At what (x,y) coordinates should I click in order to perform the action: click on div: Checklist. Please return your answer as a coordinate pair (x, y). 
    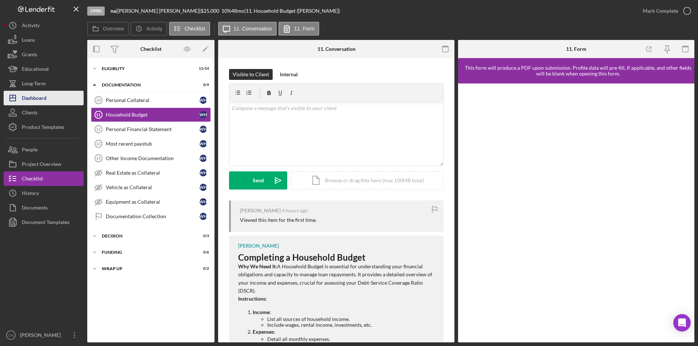
    Looking at the image, I should click on (32, 180).